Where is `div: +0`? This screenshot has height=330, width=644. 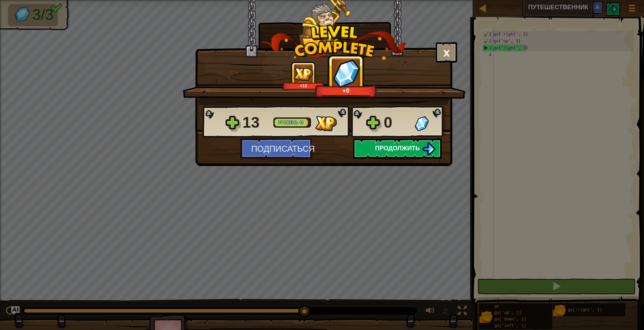
div: +0 is located at coordinates (346, 91).